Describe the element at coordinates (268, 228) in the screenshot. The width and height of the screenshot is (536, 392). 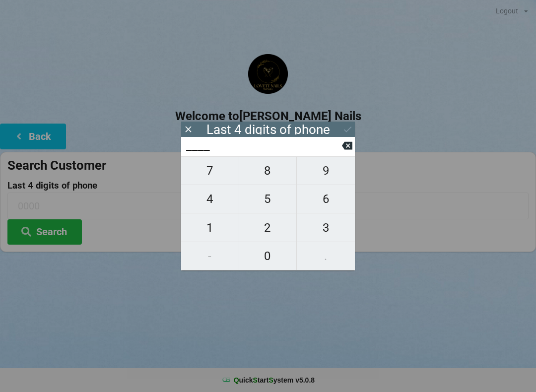
I see `span: 2` at that location.